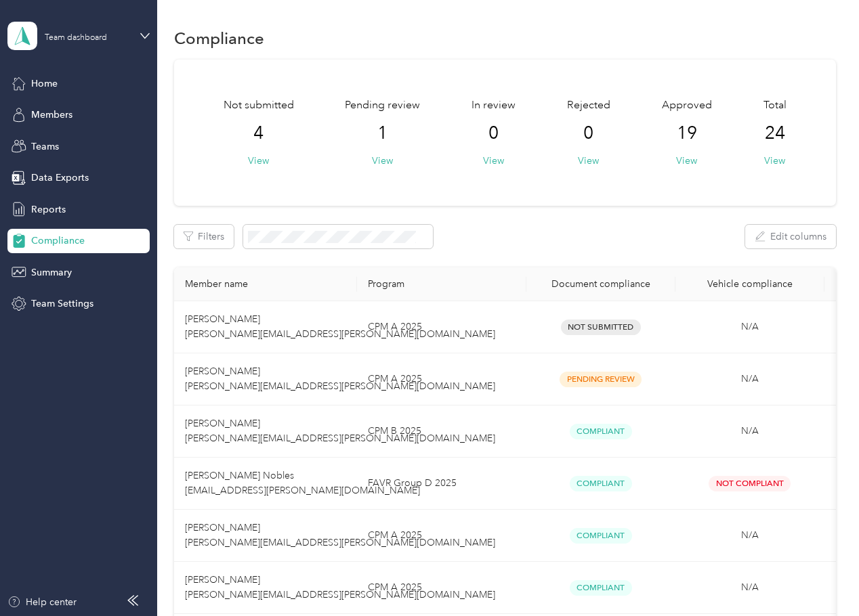 Image resolution: width=859 pixels, height=616 pixels. Describe the element at coordinates (44, 83) in the screenshot. I see `span: Home` at that location.